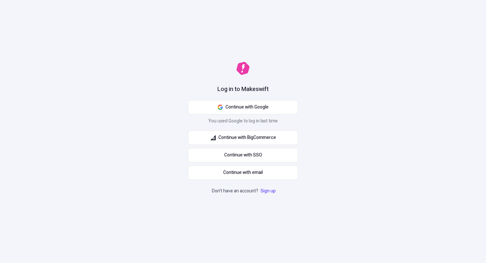 The height and width of the screenshot is (263, 486). What do you see at coordinates (243, 173) in the screenshot?
I see `span: Continue with email` at bounding box center [243, 173].